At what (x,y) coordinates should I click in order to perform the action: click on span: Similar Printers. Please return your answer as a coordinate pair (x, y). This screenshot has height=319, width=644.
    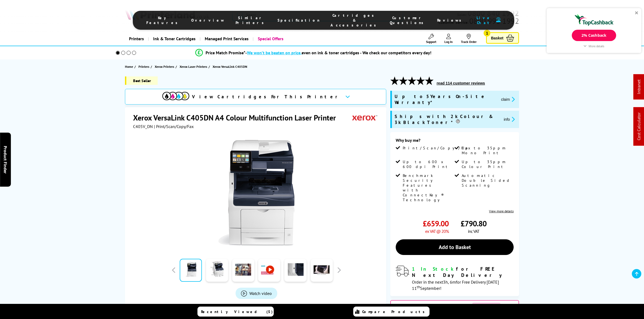
    Looking at the image, I should click on (251, 20).